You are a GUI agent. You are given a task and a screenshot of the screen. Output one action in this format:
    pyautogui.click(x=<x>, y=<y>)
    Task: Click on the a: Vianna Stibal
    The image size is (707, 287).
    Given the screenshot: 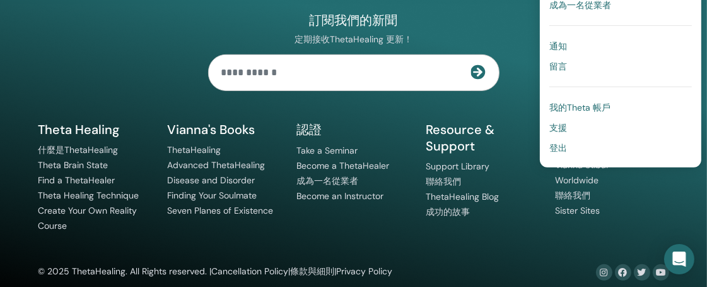 What is the action you would take?
    pyautogui.click(x=582, y=165)
    